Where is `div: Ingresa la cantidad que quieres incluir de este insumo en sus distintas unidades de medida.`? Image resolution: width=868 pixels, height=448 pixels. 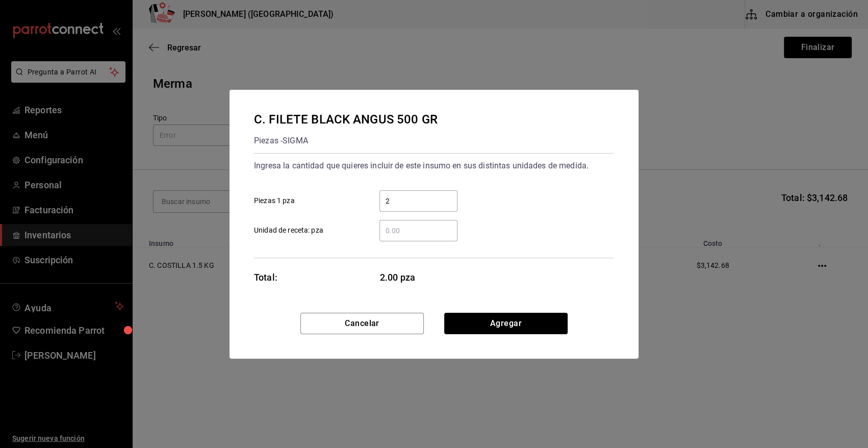
div: Ingresa la cantidad que quieres incluir de este insumo en sus distintas unidades de medida. is located at coordinates (434, 166).